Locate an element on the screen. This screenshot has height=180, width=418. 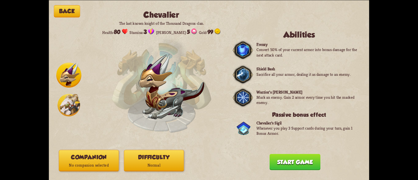
img: Heart.png is located at coordinates (125, 31).